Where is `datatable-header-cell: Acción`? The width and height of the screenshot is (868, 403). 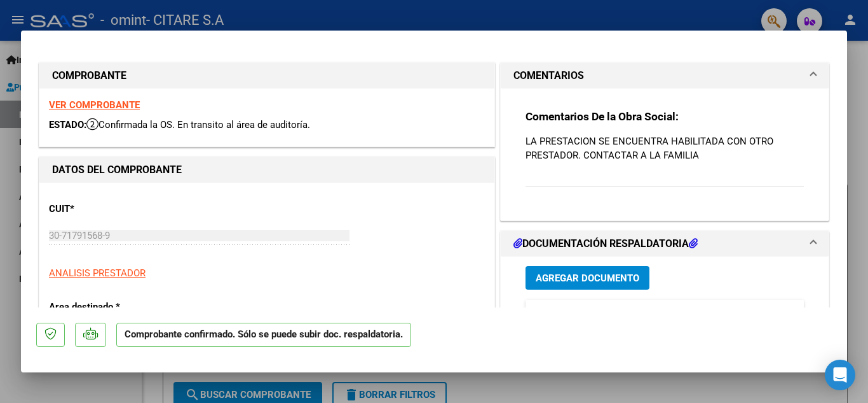
datatable-header-cell: Acción is located at coordinates (831, 313).